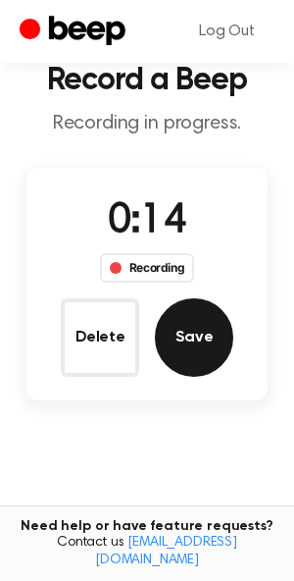 This screenshot has width=294, height=581. I want to click on span: Contact us, so click(147, 552).